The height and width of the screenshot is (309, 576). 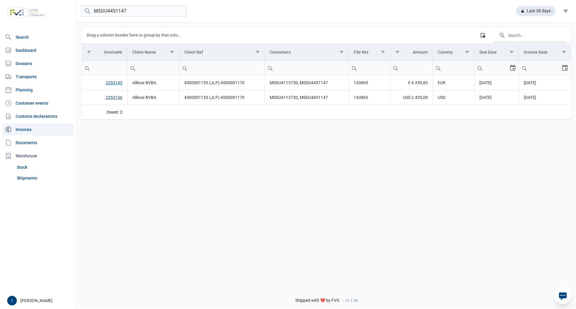 I want to click on span: Show filter options for column 'Client Ref', so click(x=257, y=52).